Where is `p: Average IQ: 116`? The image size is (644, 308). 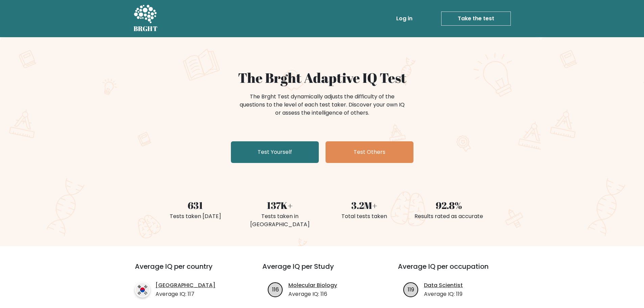 p: Average IQ: 116 is located at coordinates (313, 294).